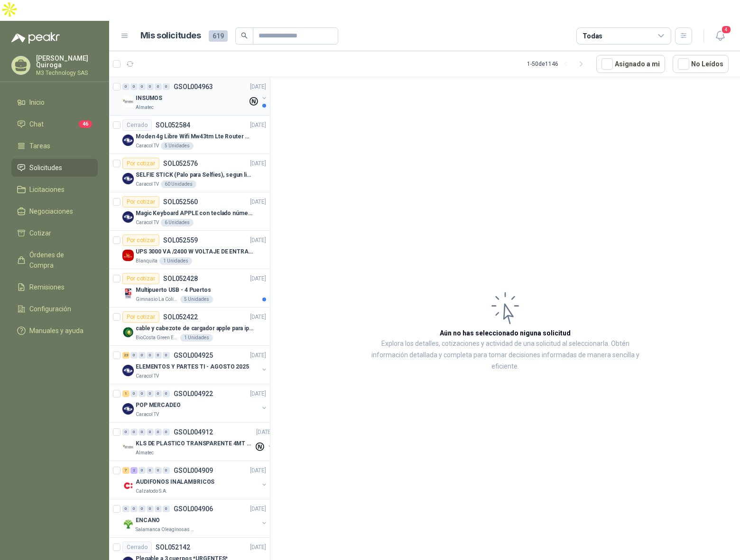  What do you see at coordinates (193, 355) in the screenshot?
I see `p: GSOL004925` at bounding box center [193, 355].